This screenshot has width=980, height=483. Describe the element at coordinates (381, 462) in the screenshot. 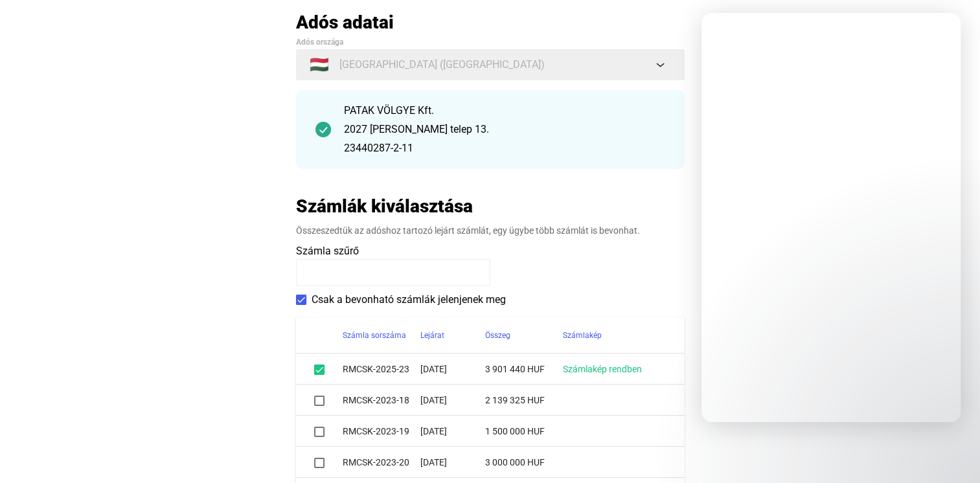

I see `td: RMCSK-2023-20` at that location.